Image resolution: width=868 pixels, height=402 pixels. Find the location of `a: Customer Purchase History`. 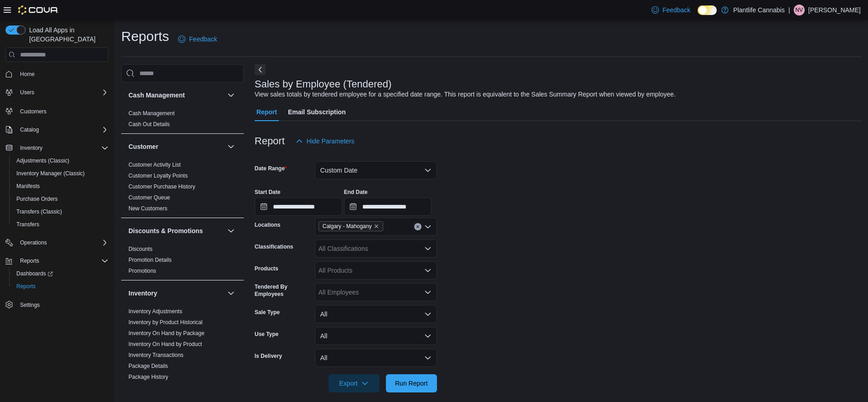

a: Customer Purchase History is located at coordinates (162, 187).